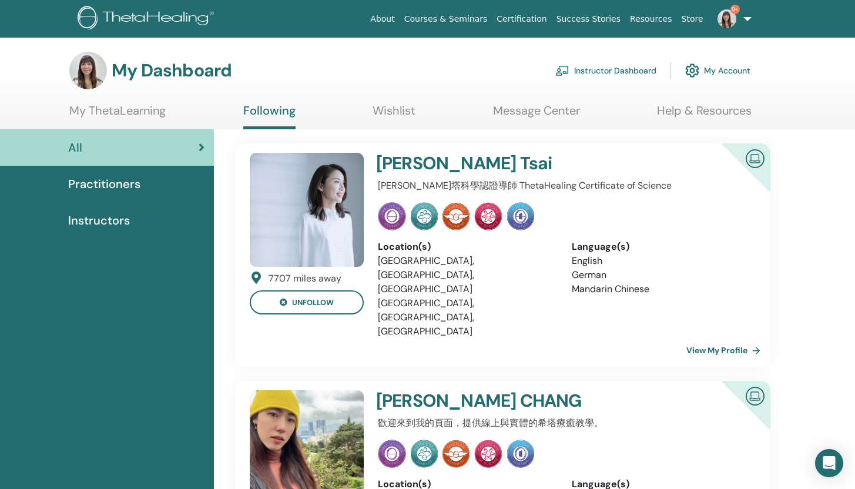 The image size is (855, 489). I want to click on h3: My Dashboard, so click(172, 70).